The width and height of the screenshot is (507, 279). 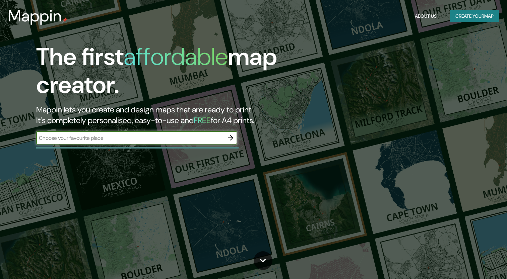 I want to click on button: Create yourmap, so click(x=475, y=16).